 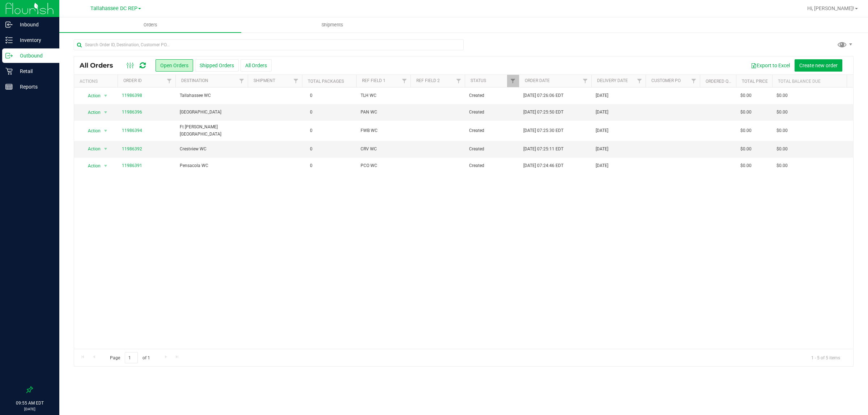 I want to click on span: CRV WC, so click(x=368, y=149).